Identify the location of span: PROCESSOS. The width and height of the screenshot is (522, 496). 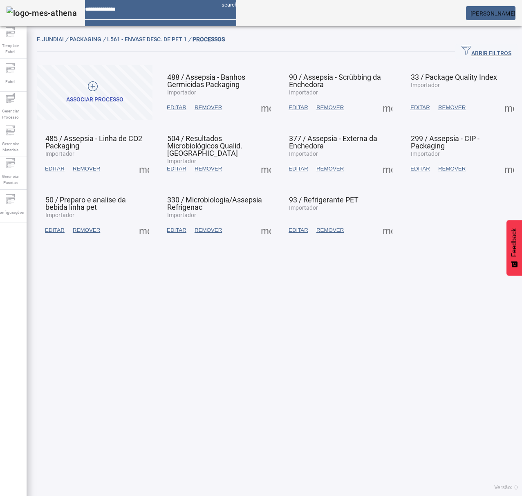
(209, 39).